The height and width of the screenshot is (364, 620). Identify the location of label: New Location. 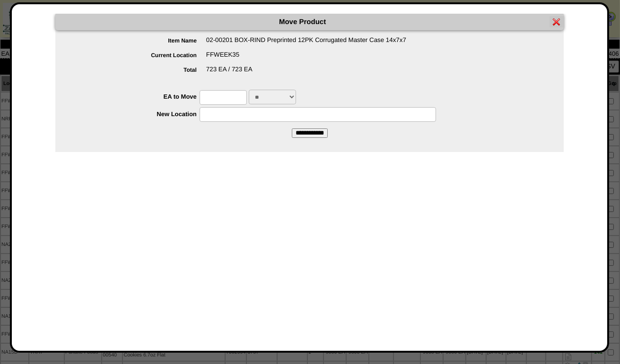
(137, 114).